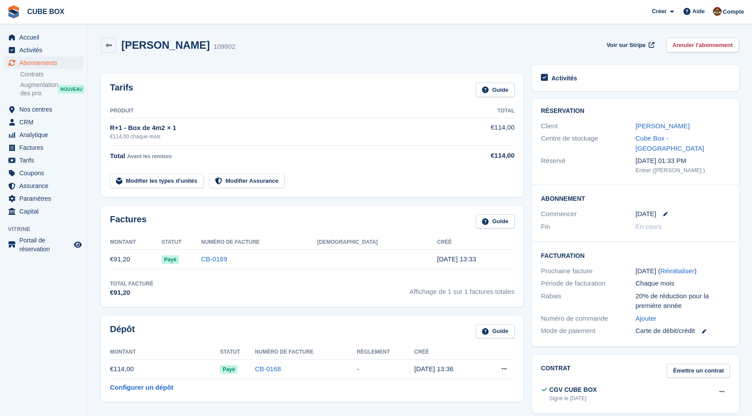  I want to click on div: Centre de stockage, so click(588, 143).